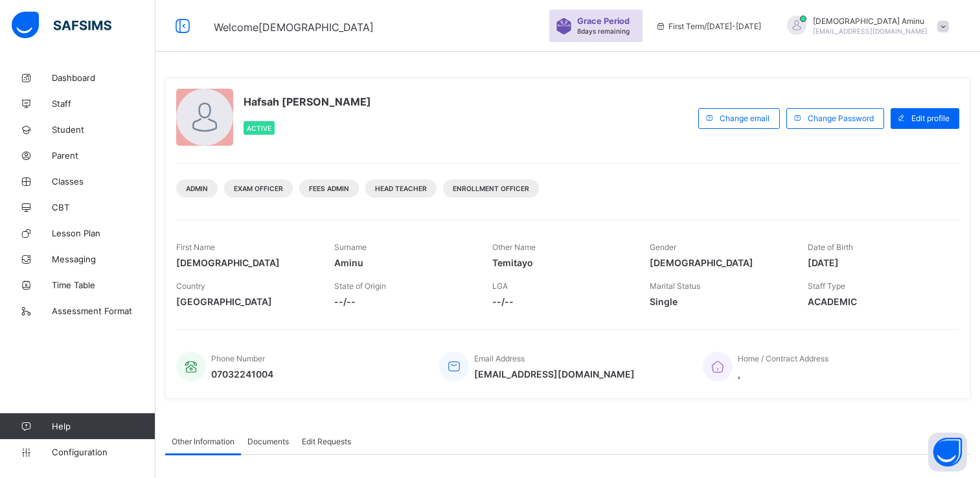 This screenshot has height=478, width=980. Describe the element at coordinates (603, 21) in the screenshot. I see `span: Grace Period` at that location.